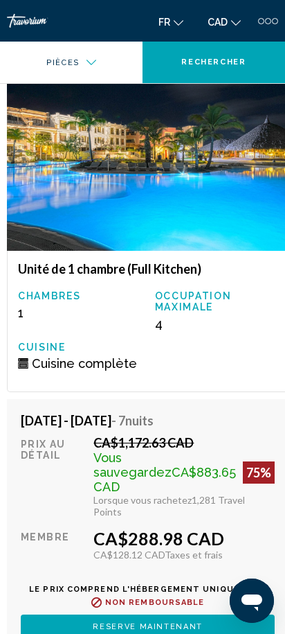 Image resolution: width=285 pixels, height=634 pixels. Describe the element at coordinates (184, 538) in the screenshot. I see `div: CA$288.98 CAD` at that location.